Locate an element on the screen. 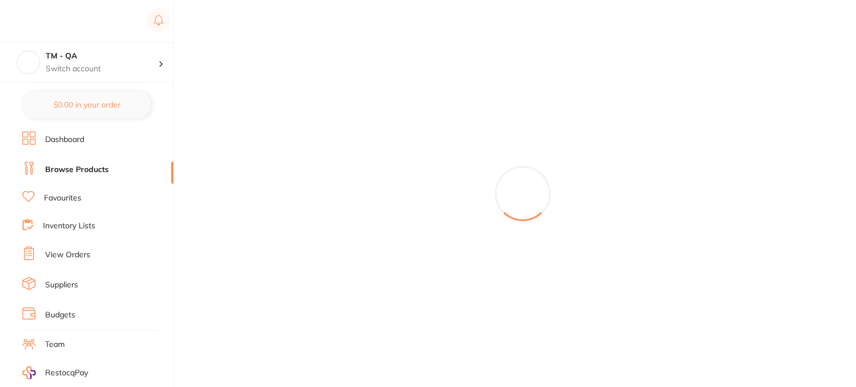 Image resolution: width=856 pixels, height=387 pixels. img: TM - QA is located at coordinates (28, 62).